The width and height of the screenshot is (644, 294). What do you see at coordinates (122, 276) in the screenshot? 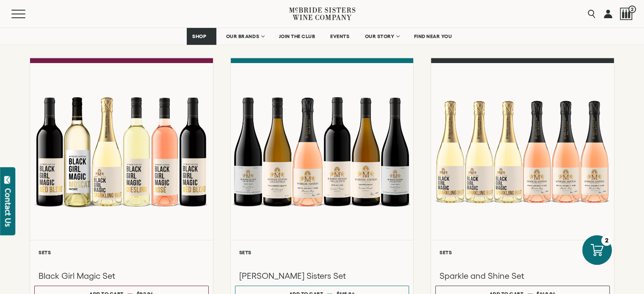
I see `h3: Black Girl Magic Set` at bounding box center [122, 276].